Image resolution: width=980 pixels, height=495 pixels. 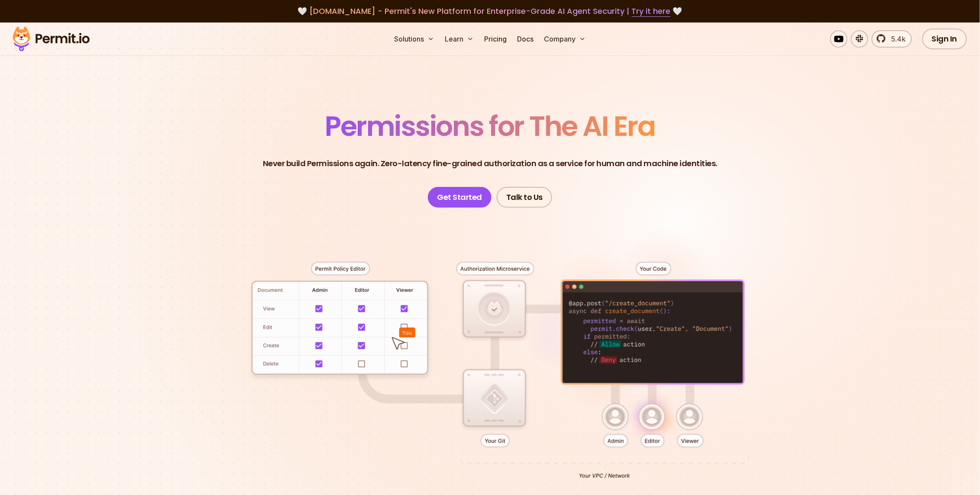 I want to click on a: Try it here, so click(x=652, y=11).